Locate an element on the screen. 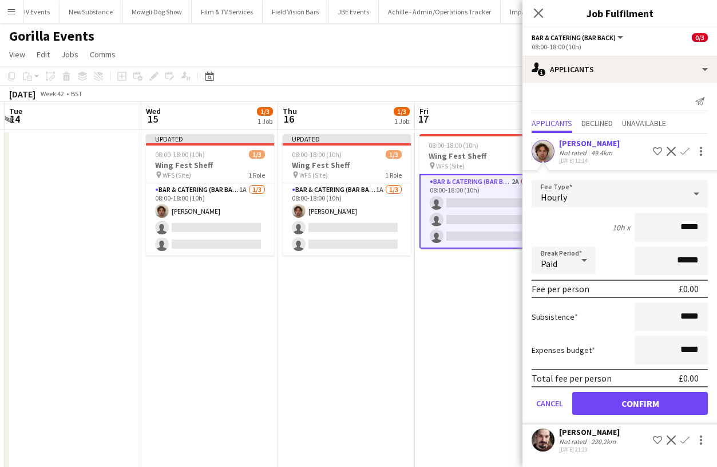  span: Hourly is located at coordinates (554, 197).